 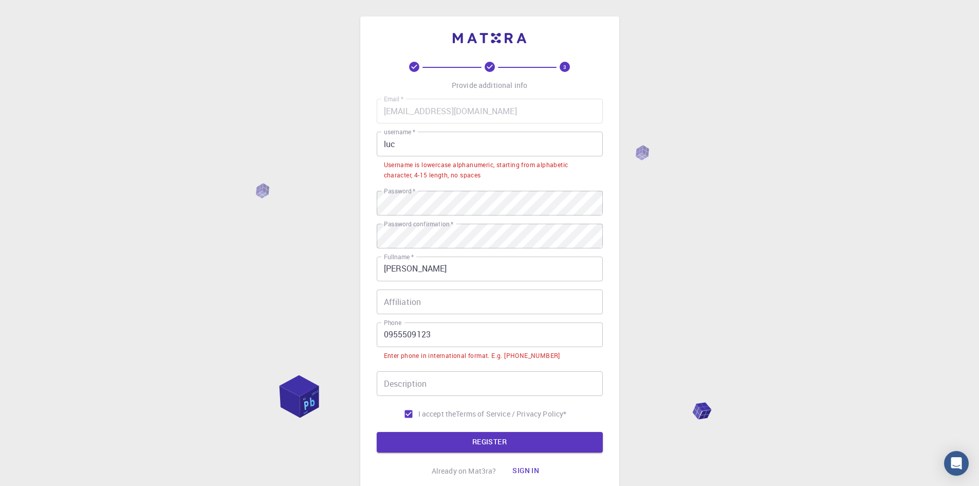 I want to click on label: Password confirmation, so click(x=418, y=224).